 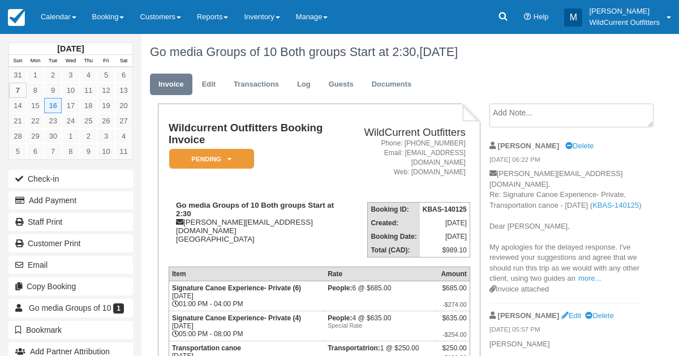 What do you see at coordinates (237, 318) in the screenshot?
I see `strong: Signature Canoe Experience- Private (4)` at bounding box center [237, 318].